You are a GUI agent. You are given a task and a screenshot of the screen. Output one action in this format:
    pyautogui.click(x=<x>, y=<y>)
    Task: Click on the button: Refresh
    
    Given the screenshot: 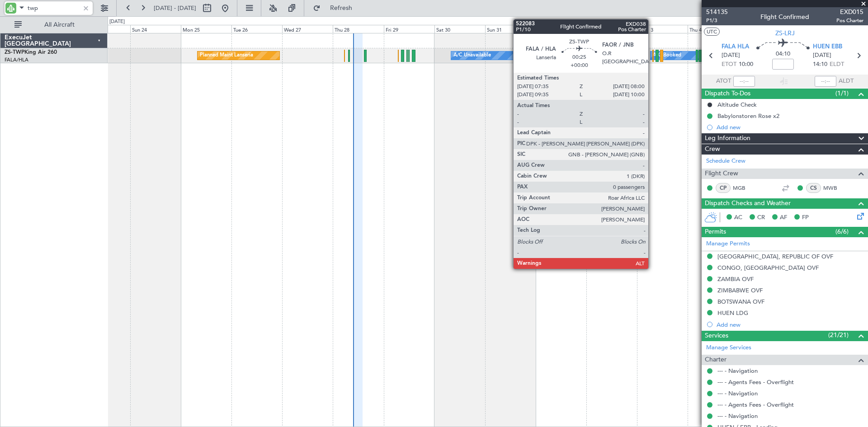 What is the action you would take?
    pyautogui.click(x=336, y=8)
    